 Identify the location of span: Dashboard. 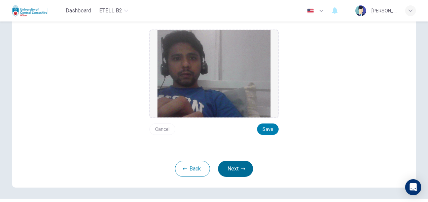
(78, 11).